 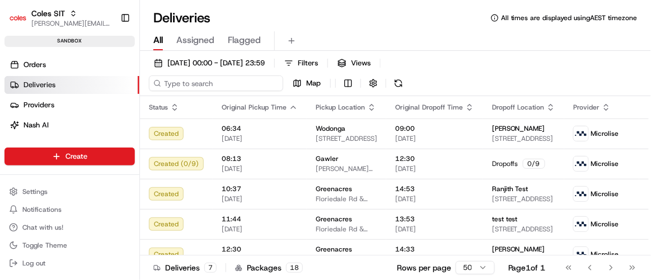 I want to click on span: Pylon, so click(x=123, y=193).